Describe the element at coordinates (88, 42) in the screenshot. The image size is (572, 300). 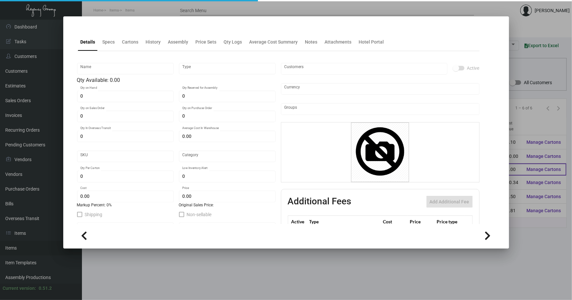
I see `div: Details` at that location.